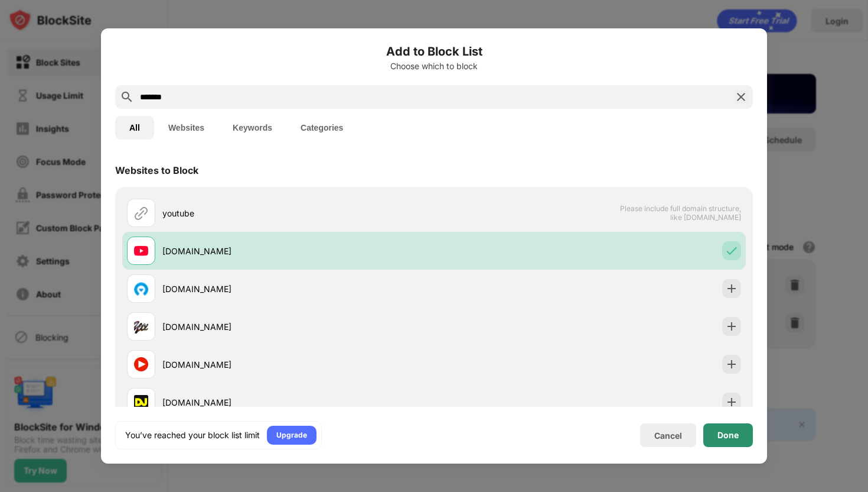 The height and width of the screenshot is (492, 868). I want to click on h6: Add to Block List, so click(434, 51).